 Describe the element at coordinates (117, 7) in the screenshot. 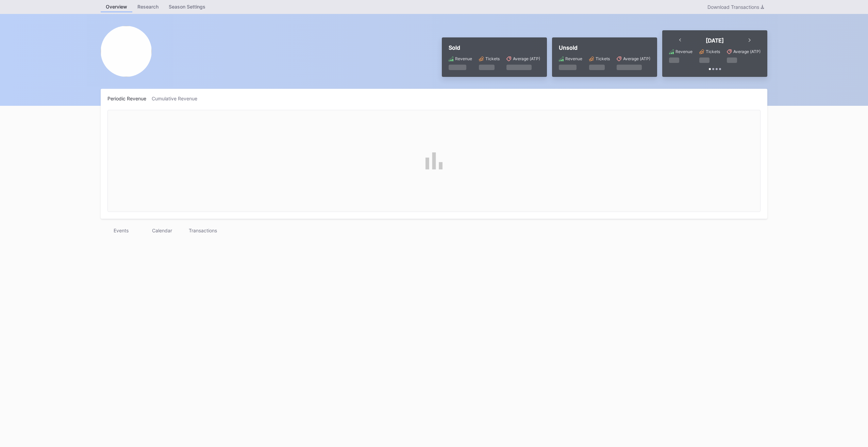

I see `div: Overview` at that location.